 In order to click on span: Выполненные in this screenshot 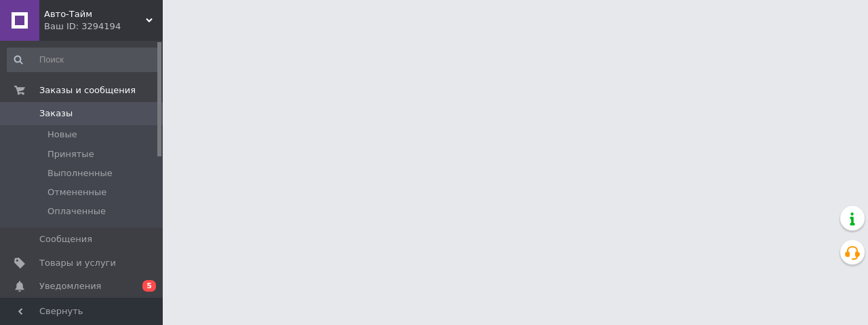, I will do `click(80, 173)`.